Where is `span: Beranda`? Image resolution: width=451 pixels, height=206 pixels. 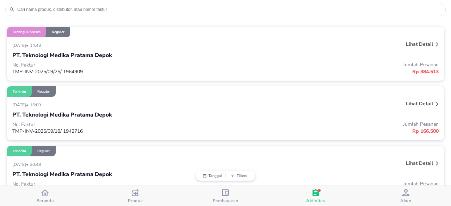 span: Beranda is located at coordinates (45, 201).